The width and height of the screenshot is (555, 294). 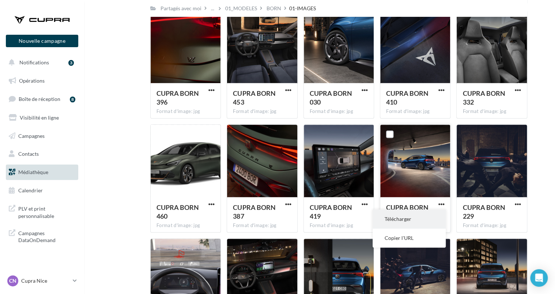 What do you see at coordinates (407, 98) in the screenshot?
I see `span: CUPRA BORN 410` at bounding box center [407, 98].